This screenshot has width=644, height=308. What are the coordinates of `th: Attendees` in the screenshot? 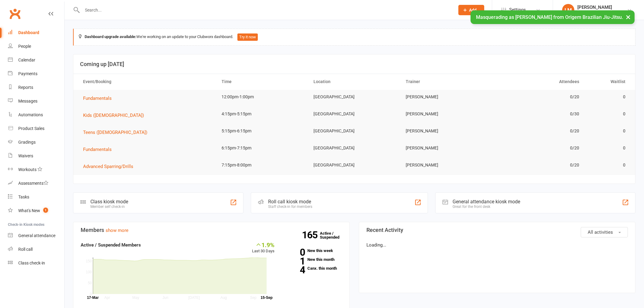 It's located at (539, 81).